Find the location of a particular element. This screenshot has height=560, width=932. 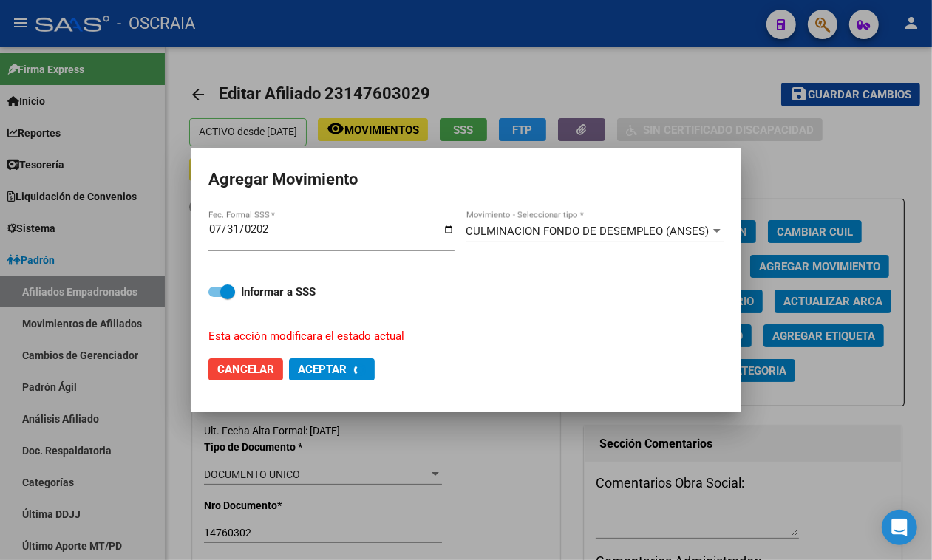

button: Aceptar is located at coordinates (332, 369).